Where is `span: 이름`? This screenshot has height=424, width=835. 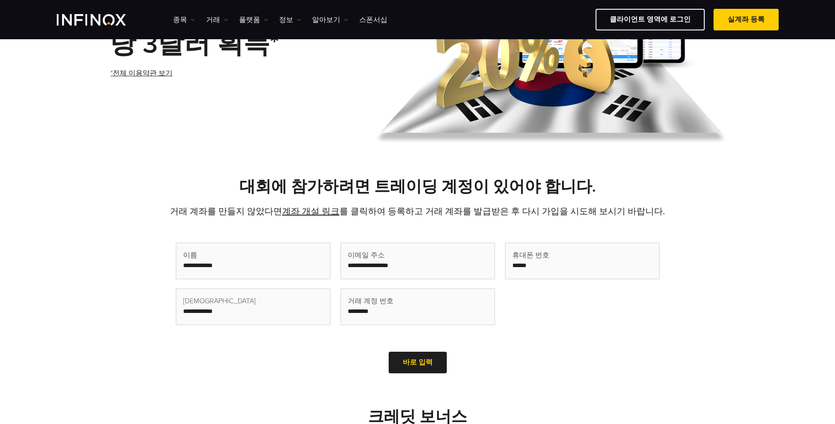
span: 이름 is located at coordinates (190, 255).